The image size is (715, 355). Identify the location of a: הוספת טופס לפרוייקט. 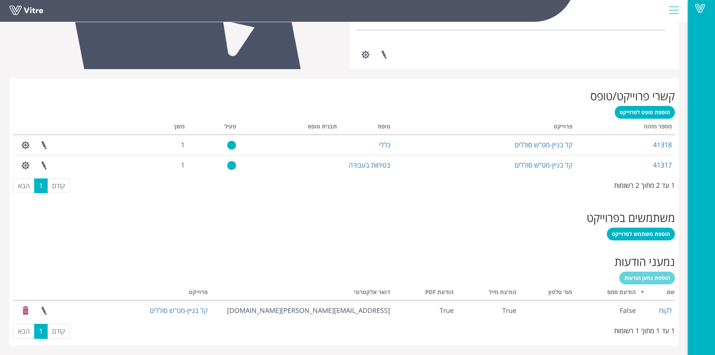
(645, 112).